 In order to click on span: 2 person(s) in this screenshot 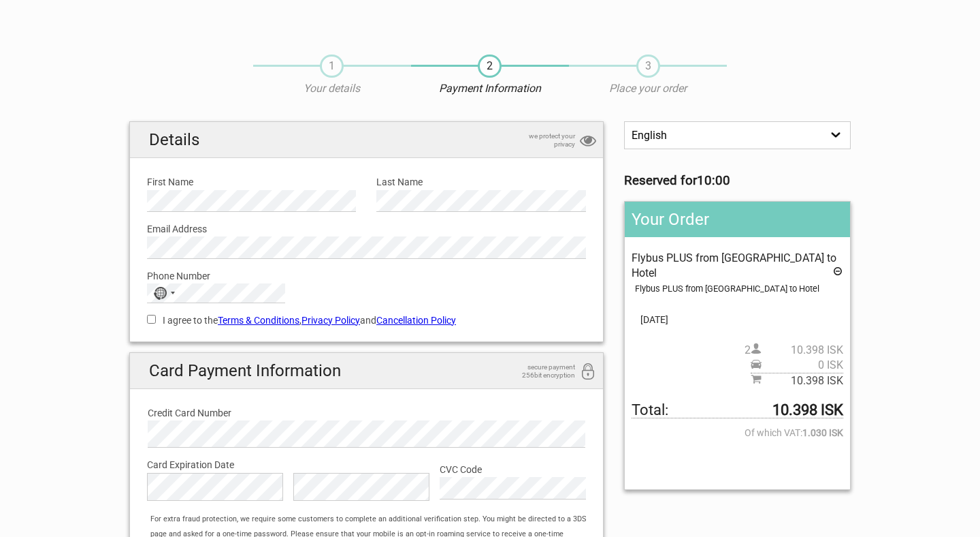, I will do `click(794, 350)`.